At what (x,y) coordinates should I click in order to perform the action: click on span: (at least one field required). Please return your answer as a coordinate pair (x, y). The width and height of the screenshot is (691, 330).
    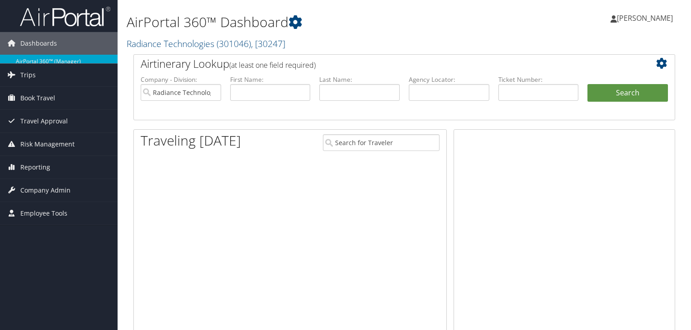
    Looking at the image, I should click on (272, 65).